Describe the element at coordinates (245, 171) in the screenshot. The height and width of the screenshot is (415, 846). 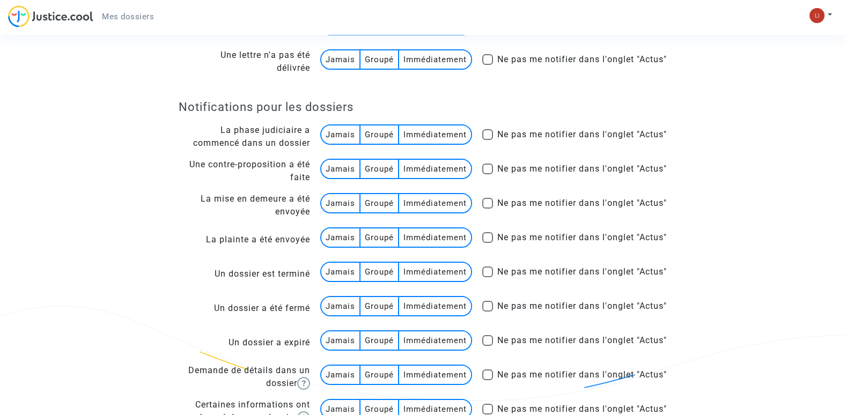
I see `td: Une contre-proposition a été faite` at that location.